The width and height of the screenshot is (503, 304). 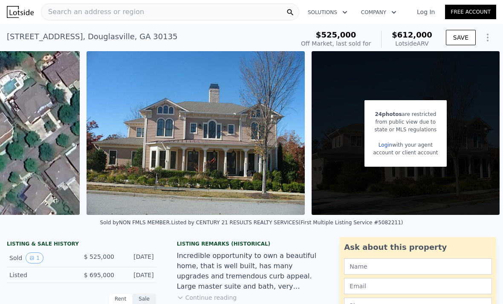 I want to click on button: Continue reading, so click(x=207, y=298).